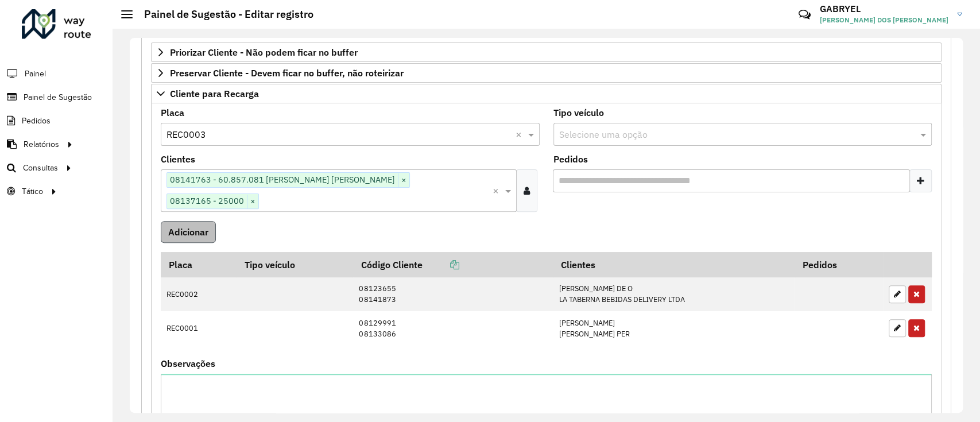  Describe the element at coordinates (453, 264) in the screenshot. I see `th: Código Cliente` at that location.